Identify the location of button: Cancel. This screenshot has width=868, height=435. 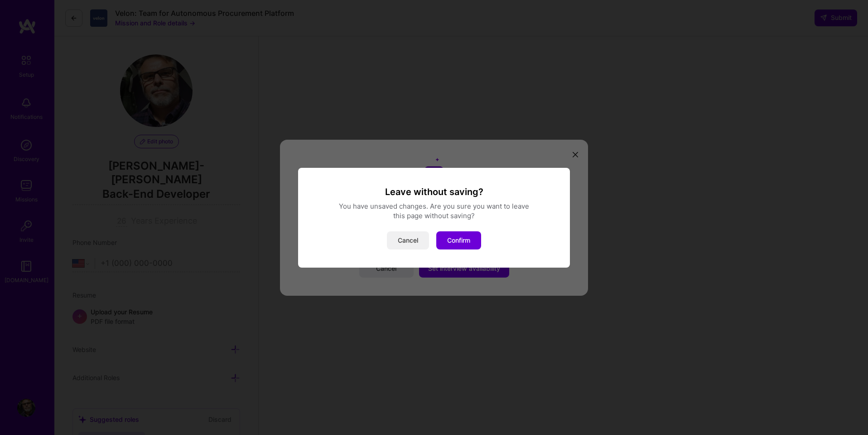
(408, 240).